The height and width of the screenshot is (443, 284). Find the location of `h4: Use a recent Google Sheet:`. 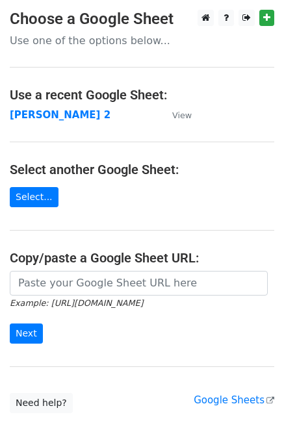

h4: Use a recent Google Sheet: is located at coordinates (142, 95).